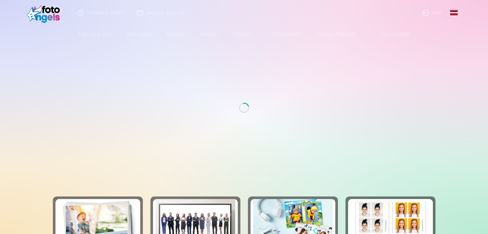 The image size is (488, 234). I want to click on a: Foto izdrukas, so click(95, 34).